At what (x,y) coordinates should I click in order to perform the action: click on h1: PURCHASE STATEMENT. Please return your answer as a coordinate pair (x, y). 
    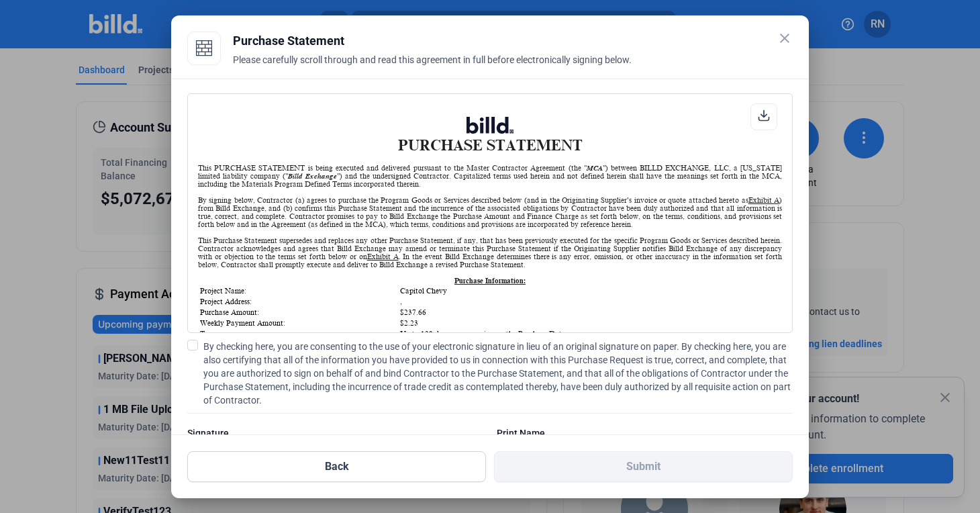
    Looking at the image, I should click on (490, 135).